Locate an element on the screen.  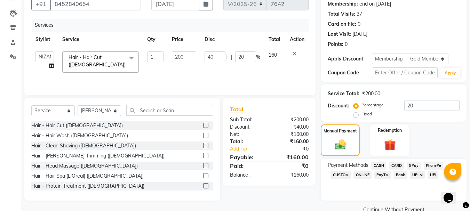
div: Apply Discount is located at coordinates (350, 59).